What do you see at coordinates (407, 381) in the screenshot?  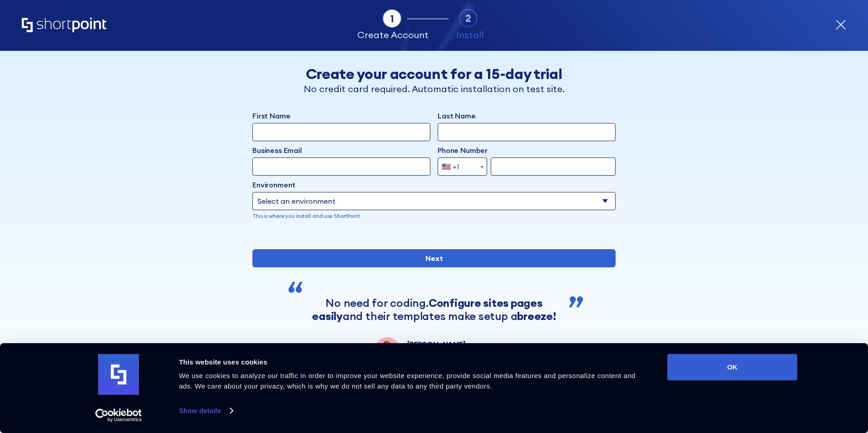 I see `span: We use cookies to analyze our traffic in order to improve your website experience, provide social...` at bounding box center [407, 381].